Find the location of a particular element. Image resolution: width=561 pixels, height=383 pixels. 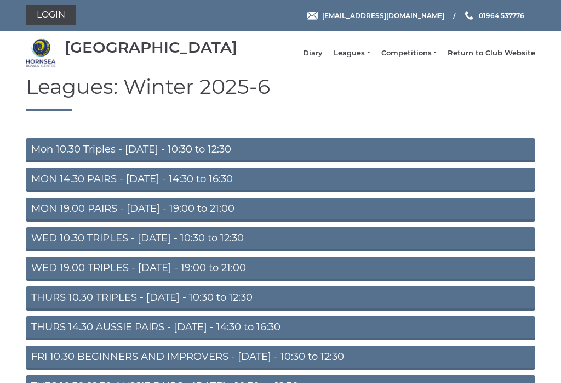

a: Login is located at coordinates (51, 15).